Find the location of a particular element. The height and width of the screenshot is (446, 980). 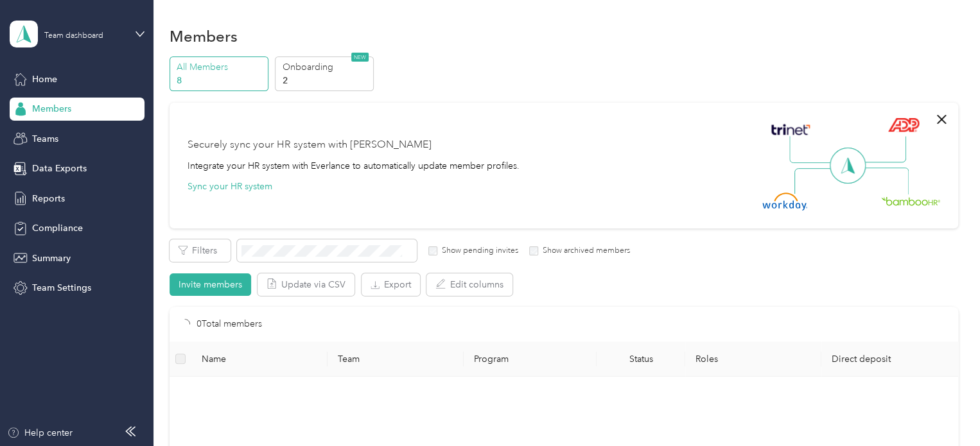

p: Onboarding is located at coordinates (326, 67).